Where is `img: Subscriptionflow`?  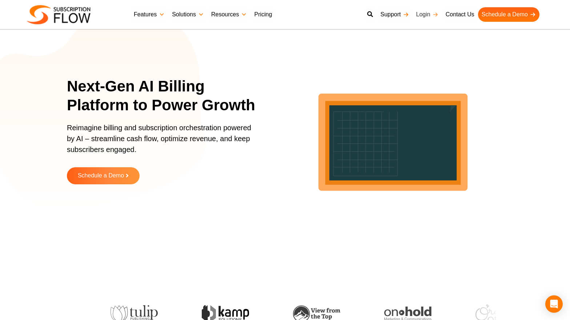
img: Subscriptionflow is located at coordinates (58, 15).